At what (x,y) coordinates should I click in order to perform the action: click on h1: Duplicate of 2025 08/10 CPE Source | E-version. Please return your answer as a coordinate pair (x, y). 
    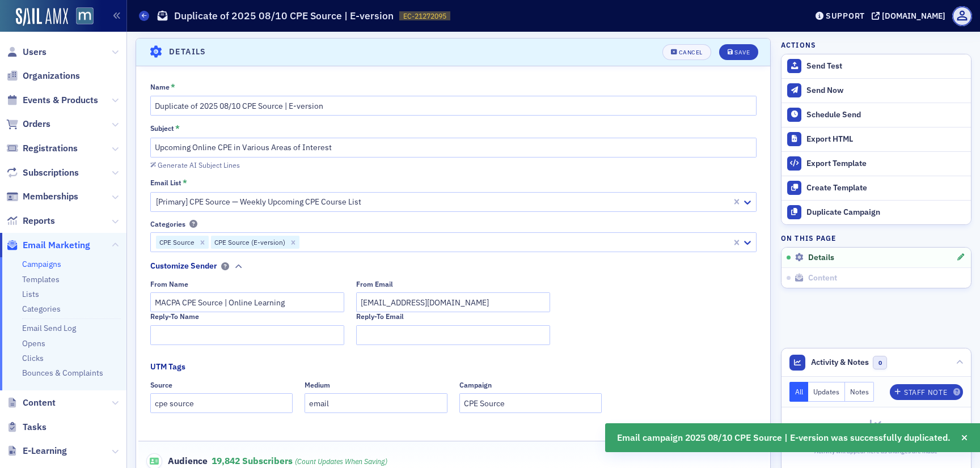
    Looking at the image, I should click on (284, 16).